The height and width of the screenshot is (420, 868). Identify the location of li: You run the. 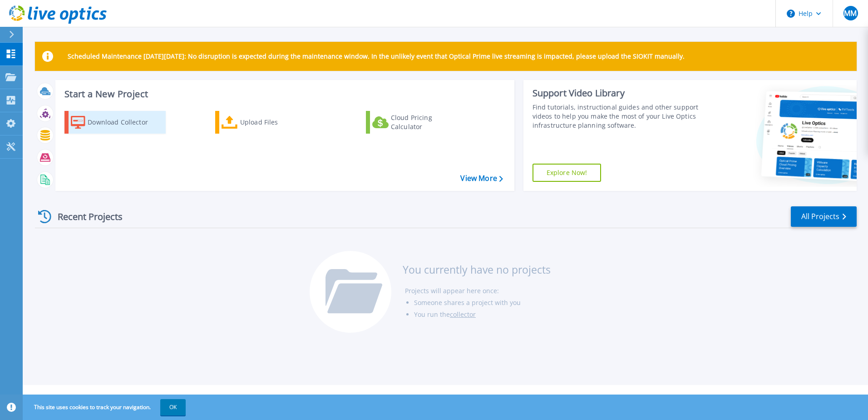
(483, 314).